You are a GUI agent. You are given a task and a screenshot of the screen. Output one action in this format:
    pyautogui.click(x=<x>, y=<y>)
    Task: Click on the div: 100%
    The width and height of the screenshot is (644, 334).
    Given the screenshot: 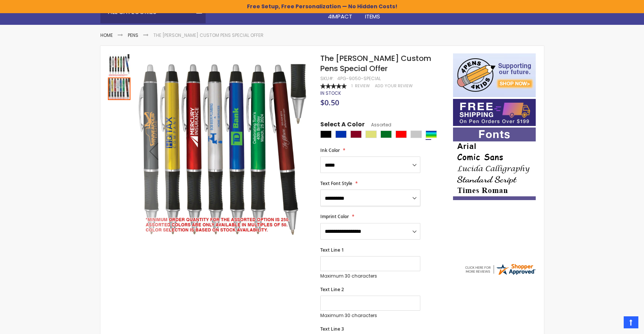 What is the action you would take?
    pyautogui.click(x=334, y=86)
    